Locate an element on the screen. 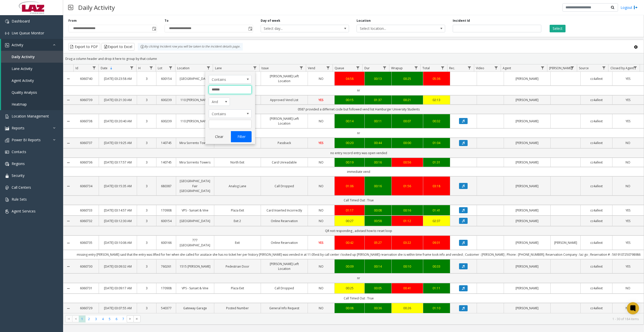  a: 01:31 is located at coordinates (437, 162).